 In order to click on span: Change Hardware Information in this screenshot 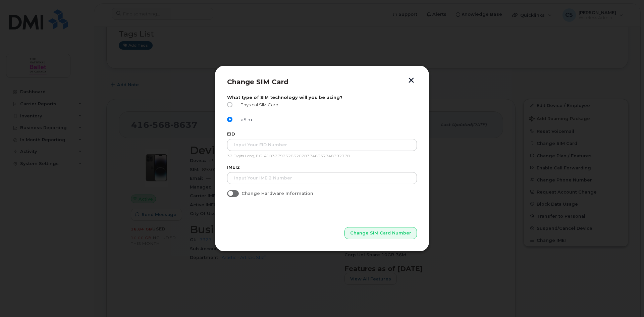, I will do `click(277, 193)`.